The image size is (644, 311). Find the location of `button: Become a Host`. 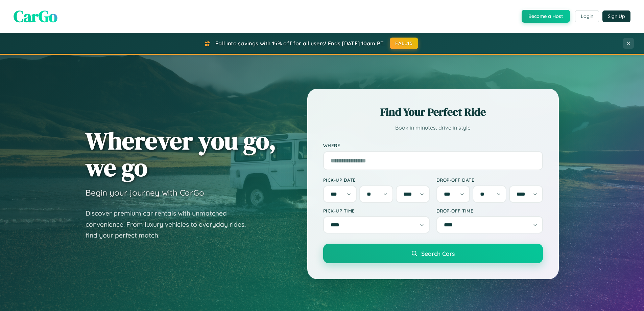

button: Become a Host is located at coordinates (546, 16).